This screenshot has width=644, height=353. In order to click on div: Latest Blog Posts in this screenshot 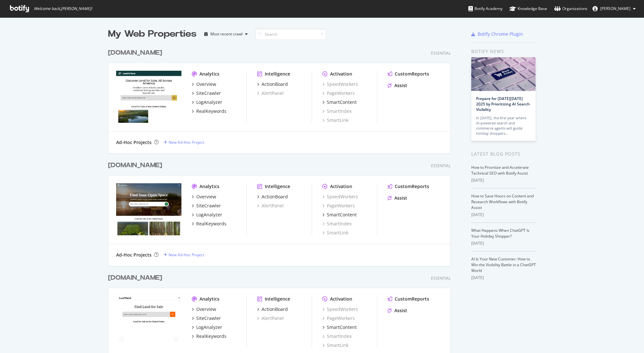, I will do `click(504, 154)`.